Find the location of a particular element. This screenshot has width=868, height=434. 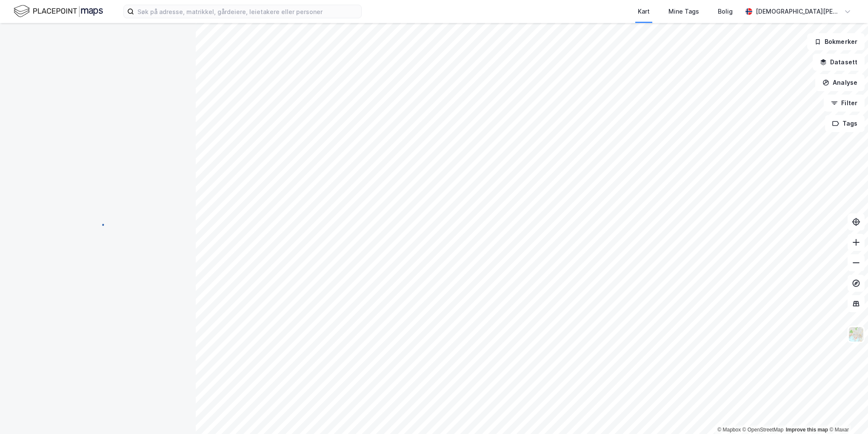

button: Tags is located at coordinates (844, 123).